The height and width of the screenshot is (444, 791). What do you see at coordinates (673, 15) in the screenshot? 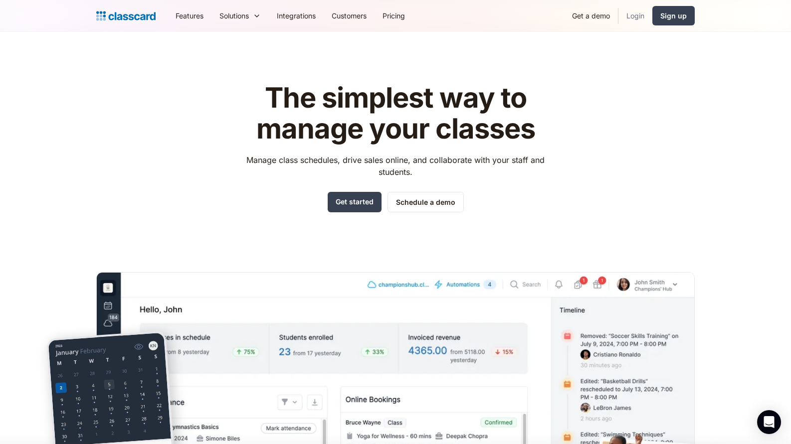
I see `div: Sign up` at bounding box center [673, 15].